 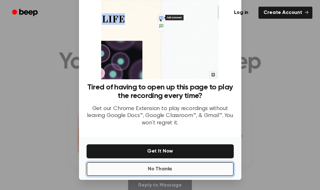 What do you see at coordinates (160, 151) in the screenshot?
I see `button: Get It Now` at bounding box center [160, 151].